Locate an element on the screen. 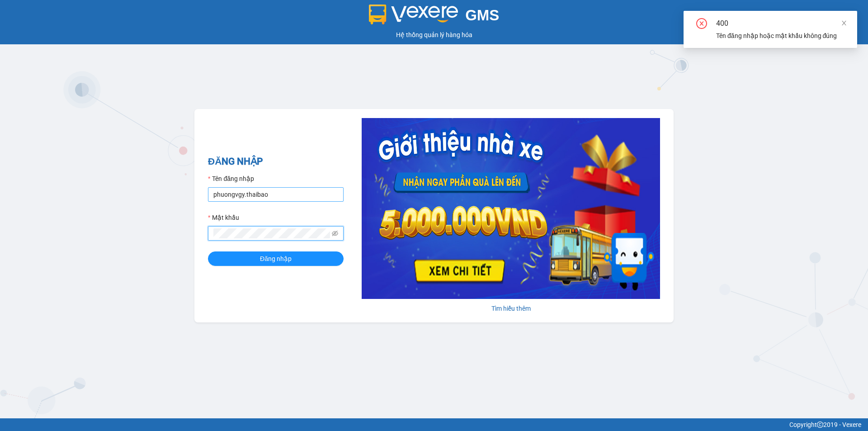 The height and width of the screenshot is (431, 868). span: close is located at coordinates (844, 23).